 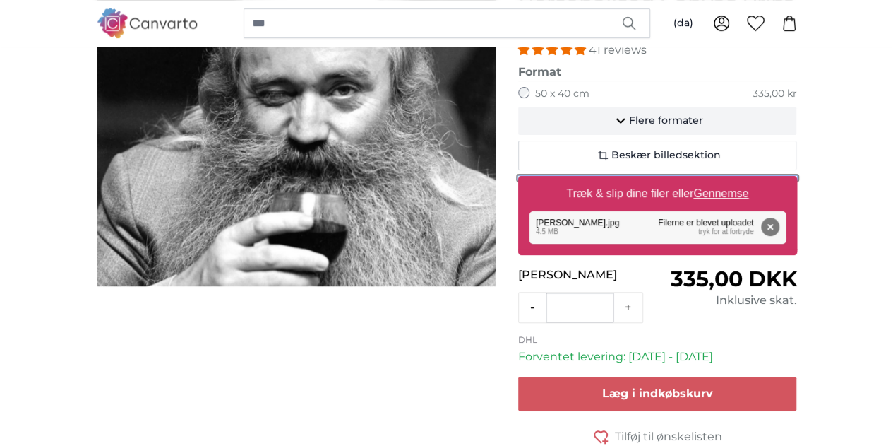 I want to click on div: 335,00 kr, so click(x=774, y=94).